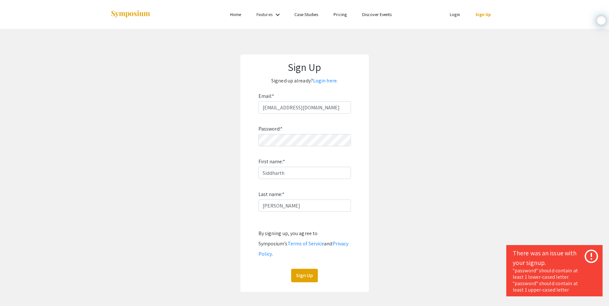 The width and height of the screenshot is (609, 306). I want to click on h1: Sign Up, so click(305, 67).